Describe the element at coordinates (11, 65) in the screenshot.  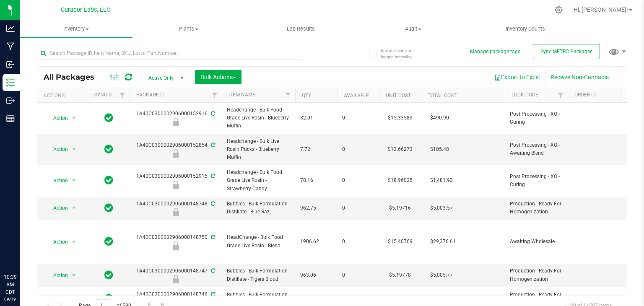
I see `inline-svg: Inbound` at that location.